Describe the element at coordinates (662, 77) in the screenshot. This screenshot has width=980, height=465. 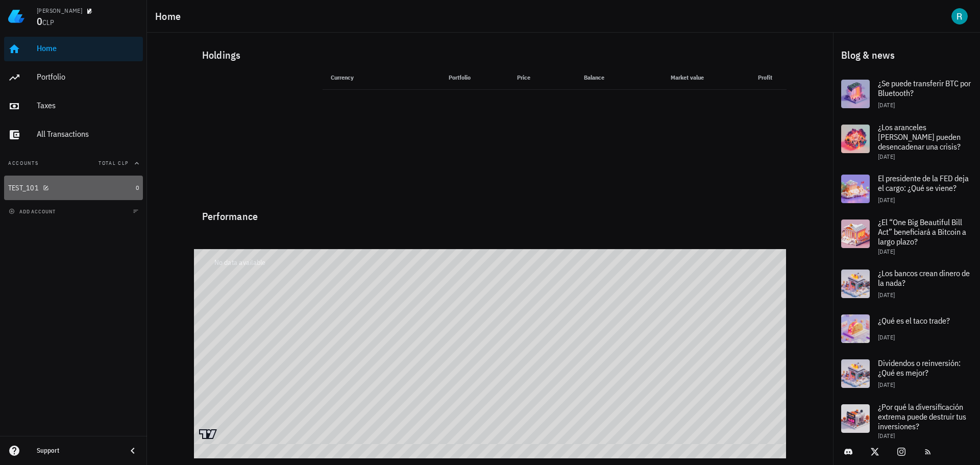
I see `th: Market value` at that location.